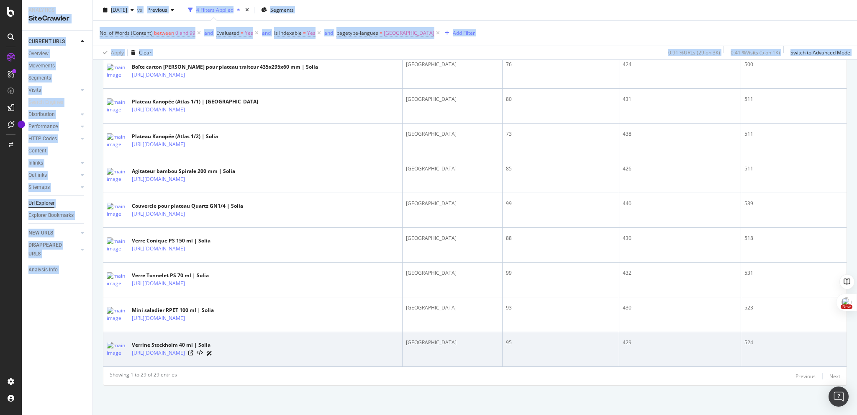 Image resolution: width=857 pixels, height=415 pixels. What do you see at coordinates (357, 33) in the screenshot?
I see `span: pagetype-langues` at bounding box center [357, 33].